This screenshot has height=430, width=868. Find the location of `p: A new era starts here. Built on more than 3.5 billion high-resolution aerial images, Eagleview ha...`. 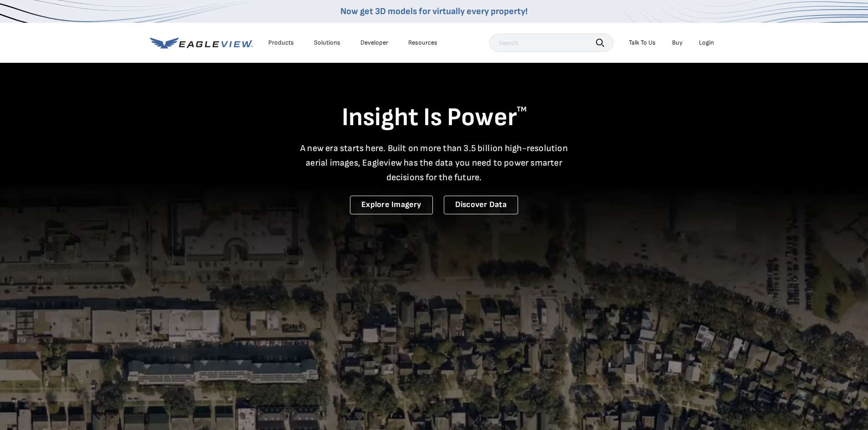

p: A new era starts here. Built on more than 3.5 billion high-resolution aerial images, Eagleview ha... is located at coordinates (434, 163).